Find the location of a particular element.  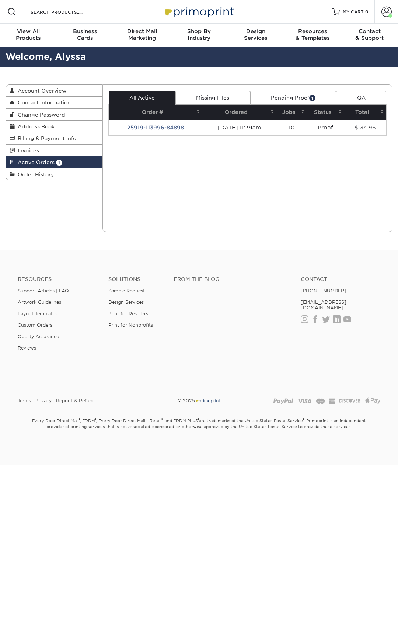

div: Marketing is located at coordinates (142, 35).